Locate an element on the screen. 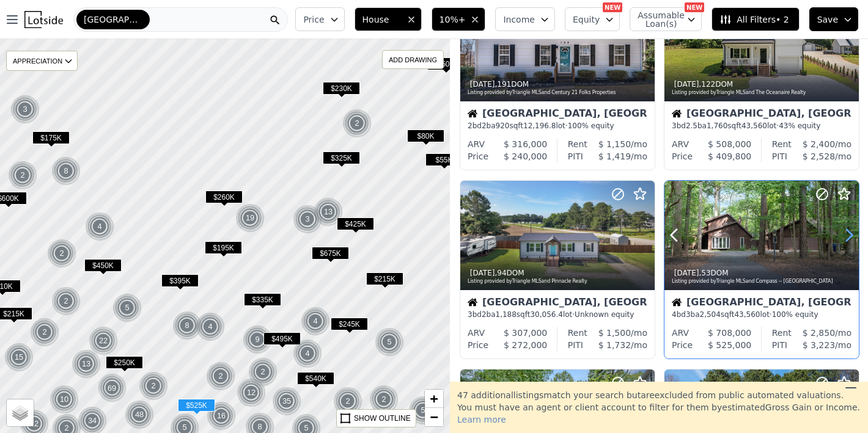  span: $55K is located at coordinates (444, 159).